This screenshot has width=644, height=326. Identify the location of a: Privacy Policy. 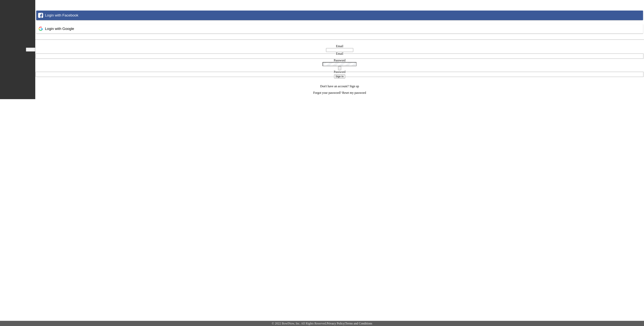
(336, 323).